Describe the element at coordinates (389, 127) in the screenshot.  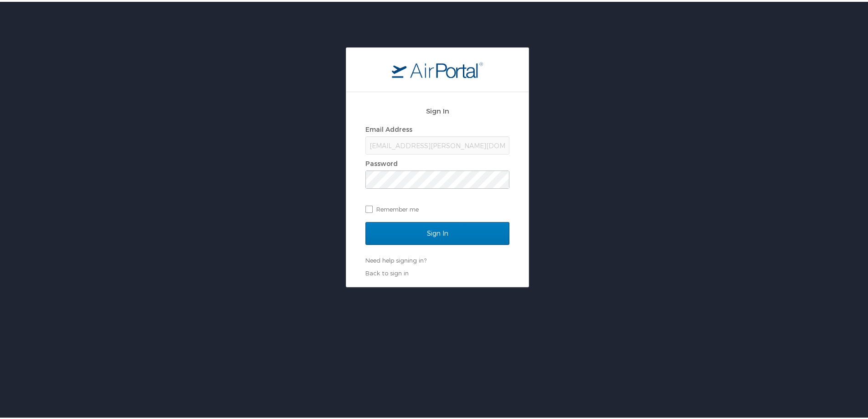
I see `label: Email Address` at that location.